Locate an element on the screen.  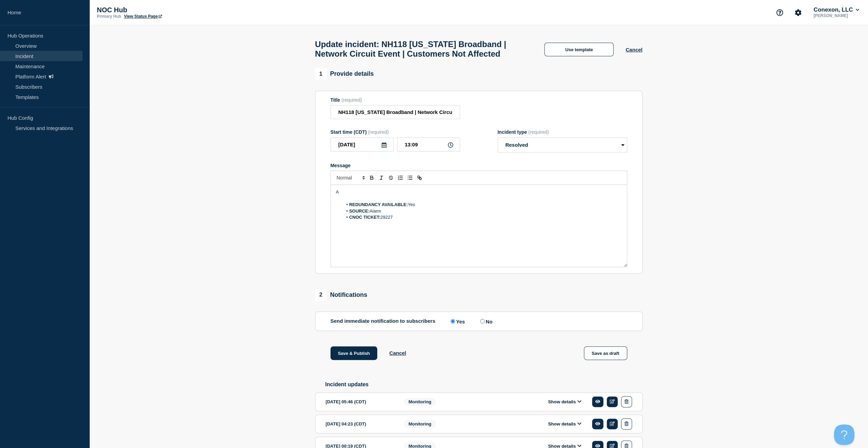
button: Save & Publish is located at coordinates (354, 353).